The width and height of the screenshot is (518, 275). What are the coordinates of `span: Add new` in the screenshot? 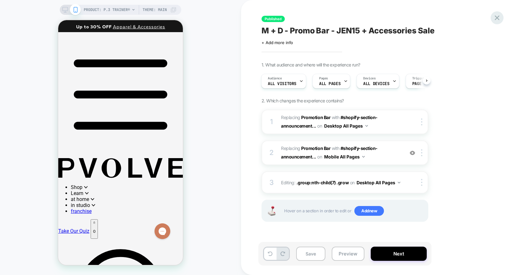 It's located at (369, 211).